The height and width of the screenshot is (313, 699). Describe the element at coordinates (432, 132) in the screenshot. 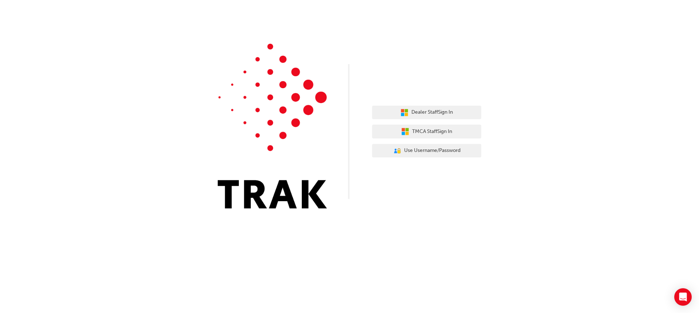

I see `span: TMCA Staff Sign In` at that location.